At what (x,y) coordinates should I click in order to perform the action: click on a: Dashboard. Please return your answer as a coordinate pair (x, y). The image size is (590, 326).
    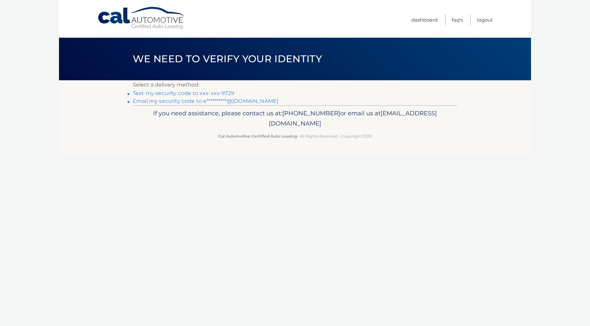
    Looking at the image, I should click on (424, 20).